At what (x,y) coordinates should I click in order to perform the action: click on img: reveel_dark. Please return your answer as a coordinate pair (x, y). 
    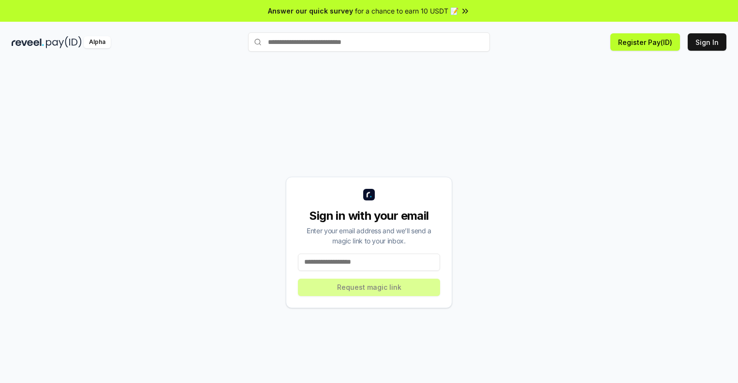
    Looking at the image, I should click on (28, 42).